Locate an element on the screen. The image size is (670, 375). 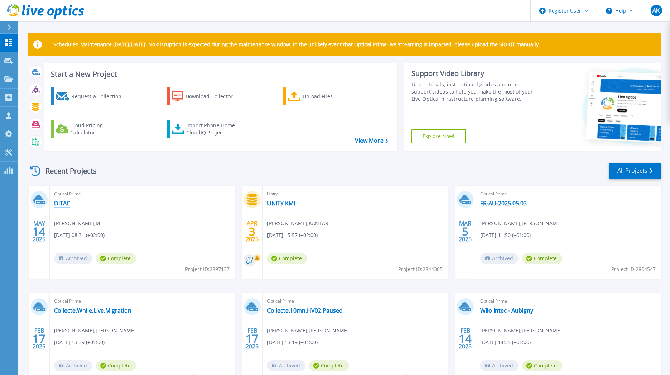
div: Find tutorials, instructional guides and other support videos to help you make the most of your L... is located at coordinates (477, 92).